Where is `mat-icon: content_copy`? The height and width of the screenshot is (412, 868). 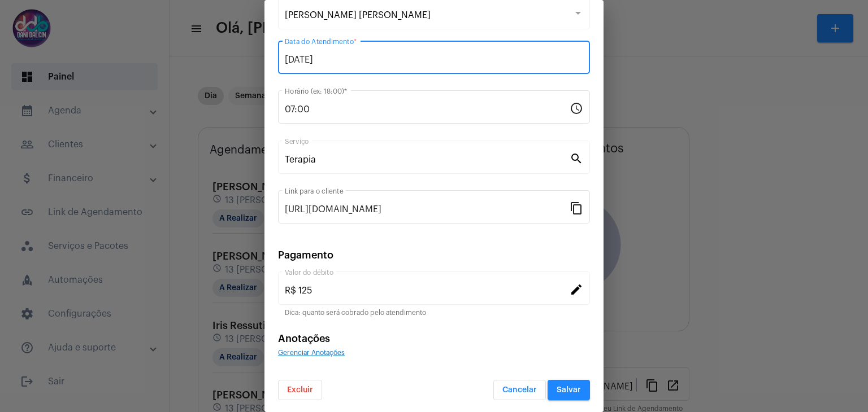
mat-icon: content_copy is located at coordinates (576, 208).